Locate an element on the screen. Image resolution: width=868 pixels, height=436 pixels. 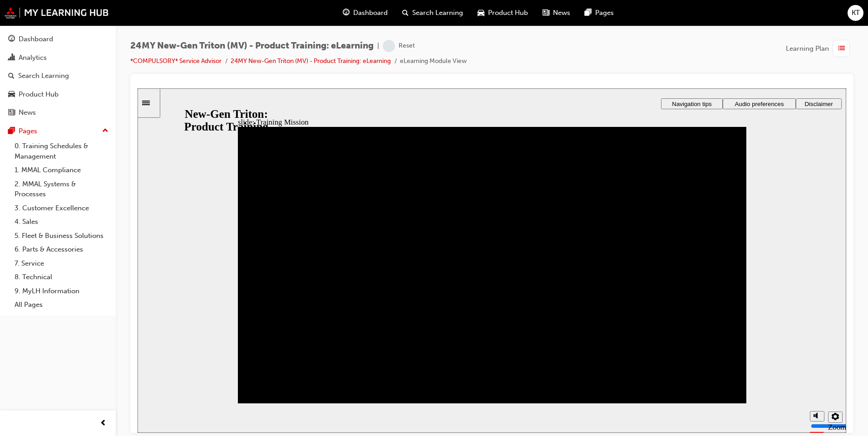
a: search-iconSearch Learning is located at coordinates (433, 13).